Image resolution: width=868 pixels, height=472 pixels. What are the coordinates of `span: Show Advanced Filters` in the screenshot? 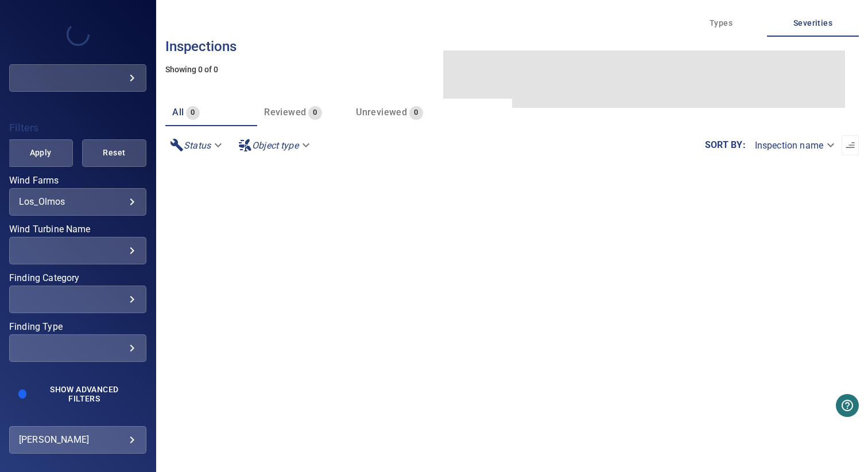 It's located at (84, 394).